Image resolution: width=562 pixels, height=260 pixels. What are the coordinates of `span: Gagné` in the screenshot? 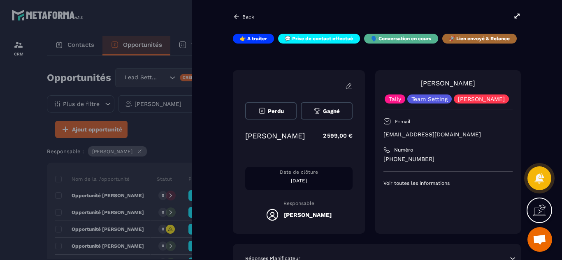 It's located at (331, 111).